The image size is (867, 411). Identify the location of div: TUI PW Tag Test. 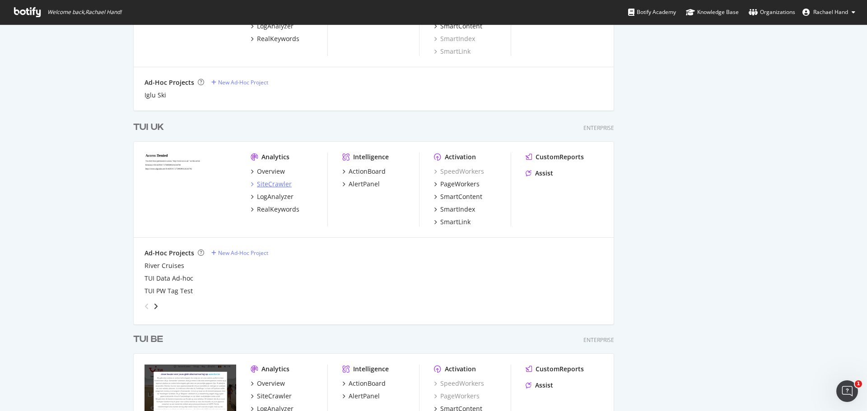
(168, 291).